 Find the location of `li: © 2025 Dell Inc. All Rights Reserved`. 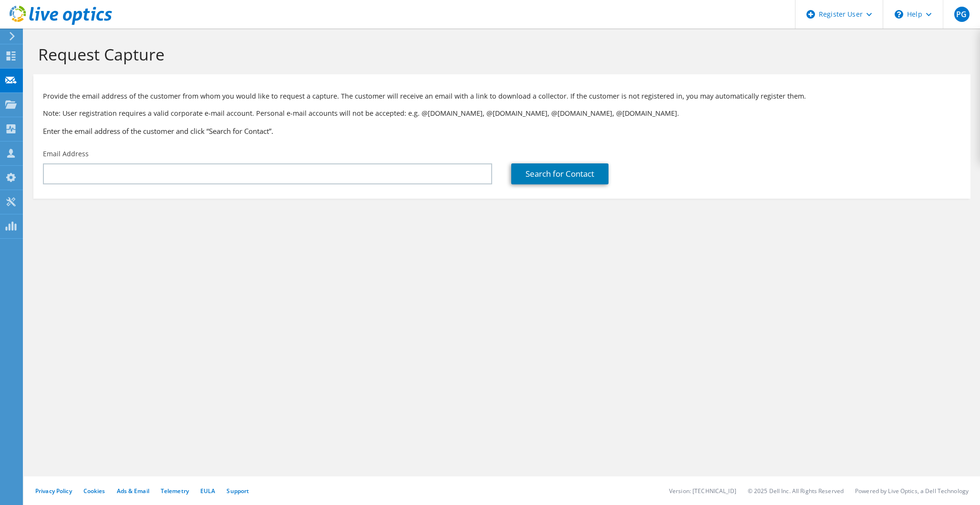

li: © 2025 Dell Inc. All Rights Reserved is located at coordinates (796, 491).